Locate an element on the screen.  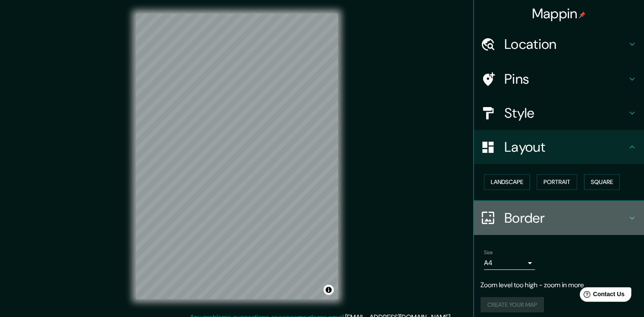
h4: Style is located at coordinates (565, 113).